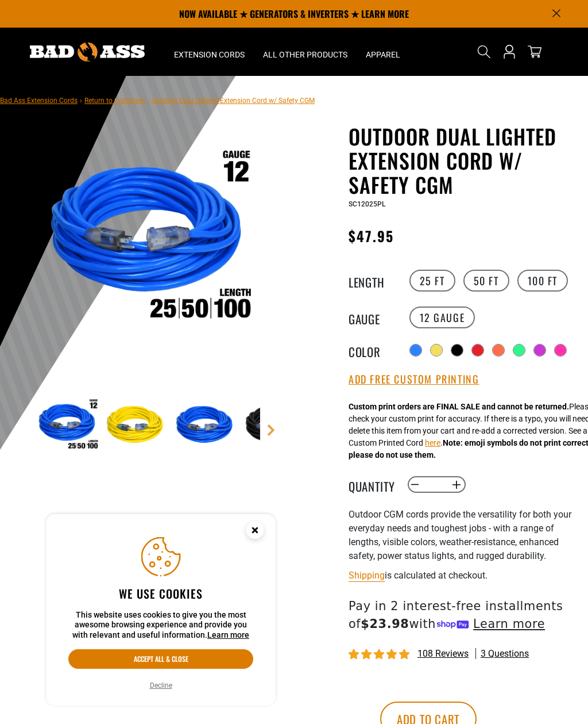 This screenshot has height=724, width=588. What do you see at coordinates (209, 52) in the screenshot?
I see `summary: Extension Cords` at bounding box center [209, 52].